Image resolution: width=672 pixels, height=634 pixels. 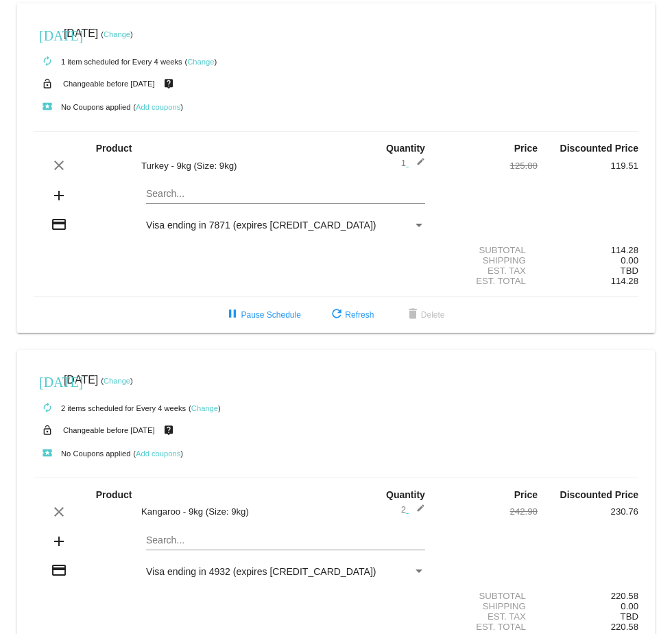 I want to click on div: Turkey - 9kg (Size: 9kg), so click(x=235, y=165).